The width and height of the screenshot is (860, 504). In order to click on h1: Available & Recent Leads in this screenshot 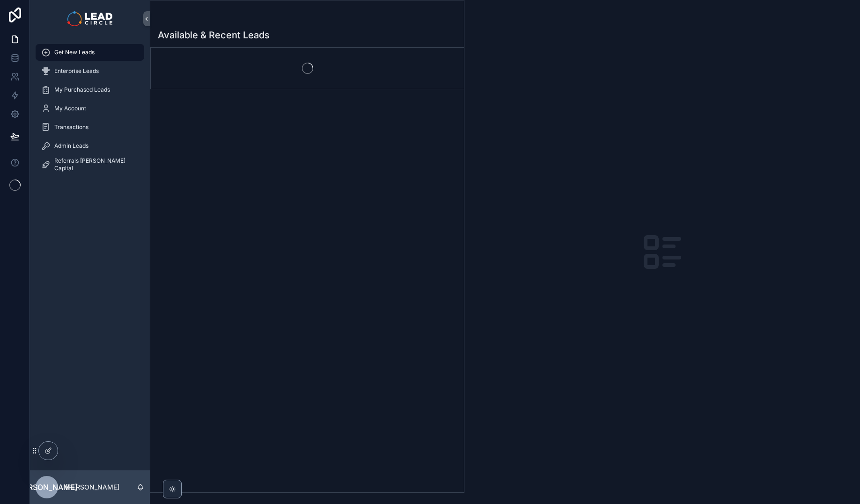, I will do `click(214, 35)`.